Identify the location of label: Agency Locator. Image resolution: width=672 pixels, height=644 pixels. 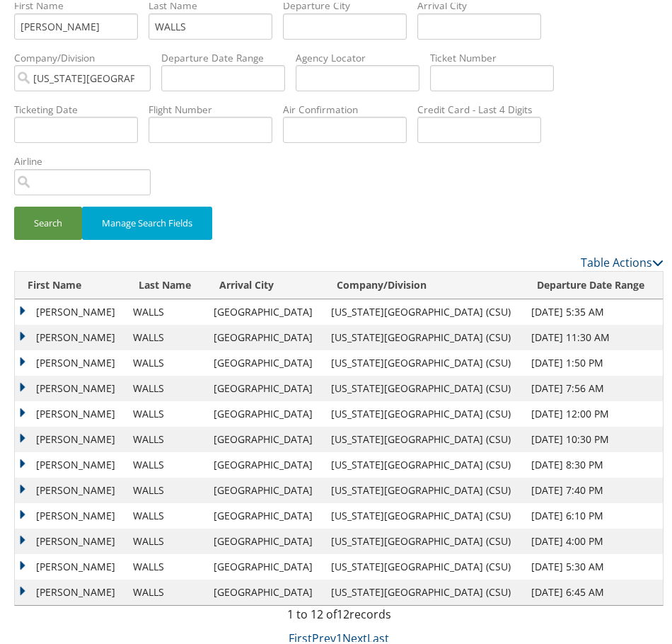
(363, 55).